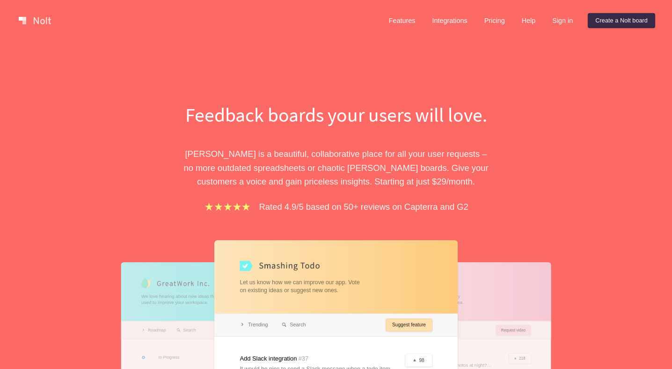 The image size is (672, 369). What do you see at coordinates (495, 21) in the screenshot?
I see `a: Pricing` at bounding box center [495, 21].